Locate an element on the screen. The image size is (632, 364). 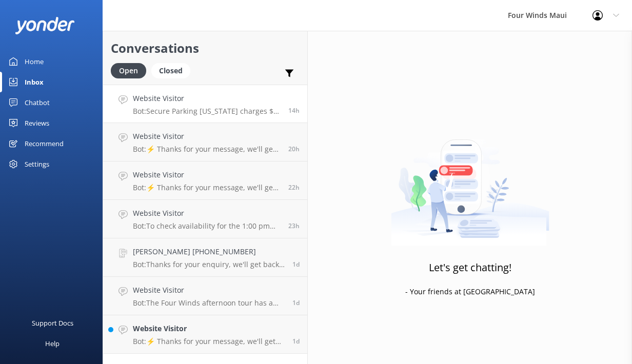
div: Chatbot is located at coordinates (37, 102).